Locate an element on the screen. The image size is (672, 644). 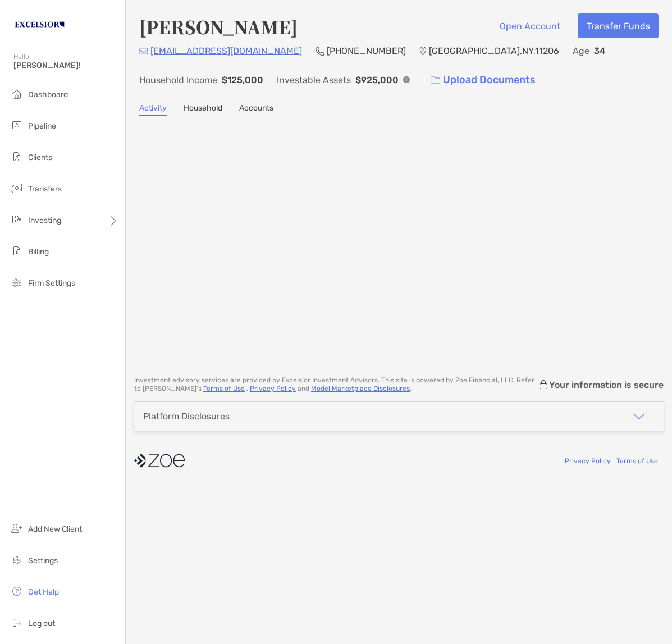
a: Activity is located at coordinates (152, 110).